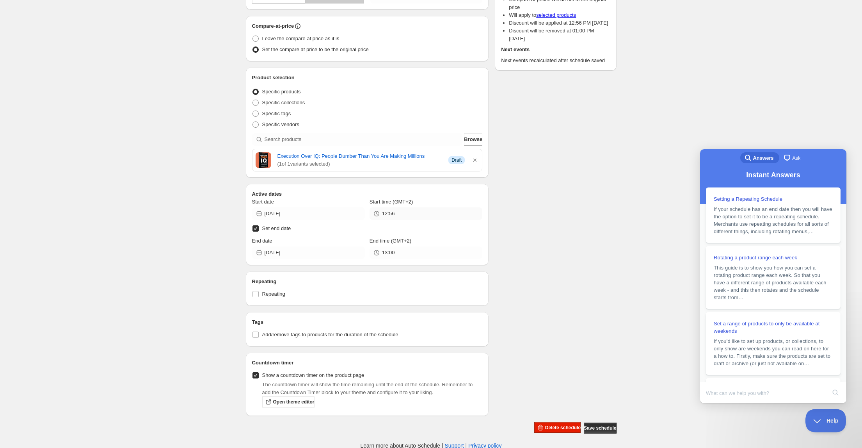 The height and width of the screenshot is (448, 862). What do you see at coordinates (457, 160) in the screenshot?
I see `span: Draft` at bounding box center [457, 160].